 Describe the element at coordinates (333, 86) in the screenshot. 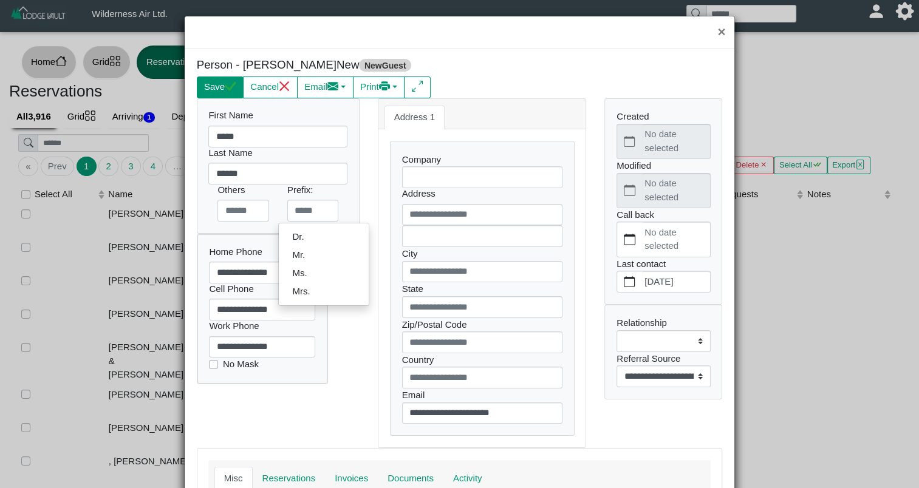

I see `svg: envelope fill` at that location.